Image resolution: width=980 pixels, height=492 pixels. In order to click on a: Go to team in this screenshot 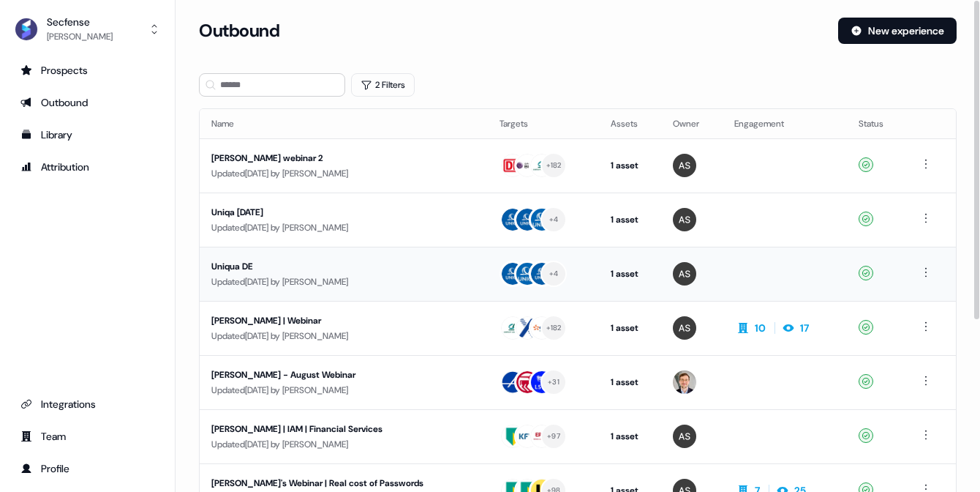, I will do `click(87, 436)`.